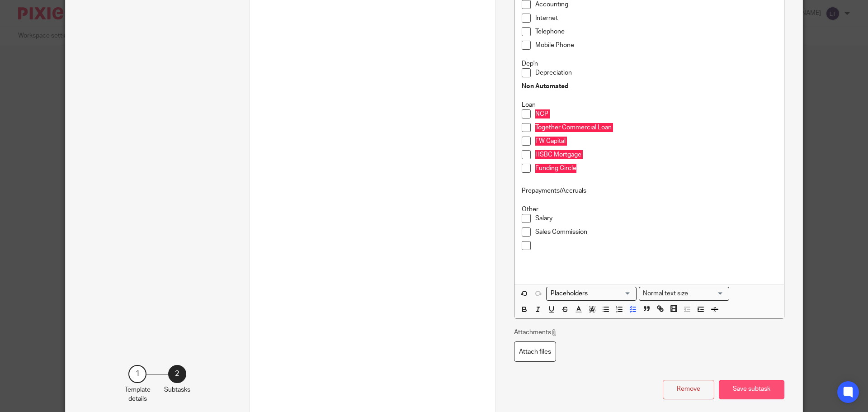  I want to click on div: 1, so click(138, 374).